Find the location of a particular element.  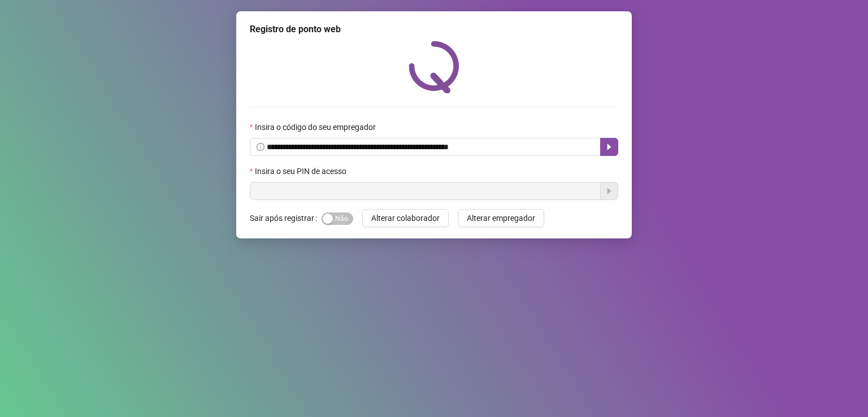

span: caret-right is located at coordinates (609, 147).